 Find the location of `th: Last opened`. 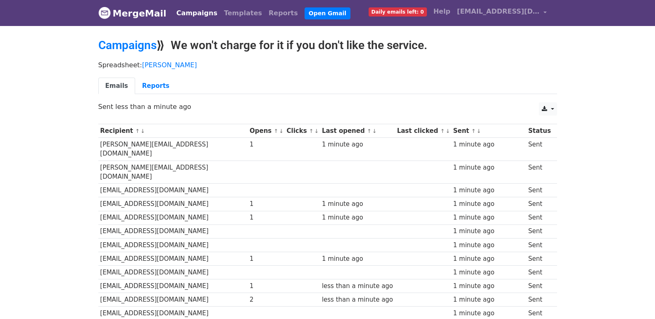

th: Last opened is located at coordinates (357, 131).